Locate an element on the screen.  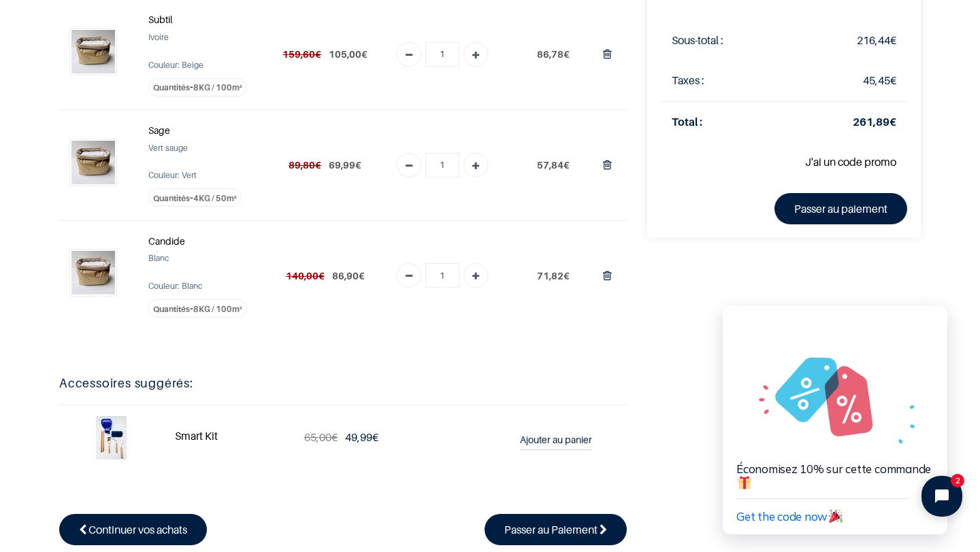
a: Sage is located at coordinates (159, 131).